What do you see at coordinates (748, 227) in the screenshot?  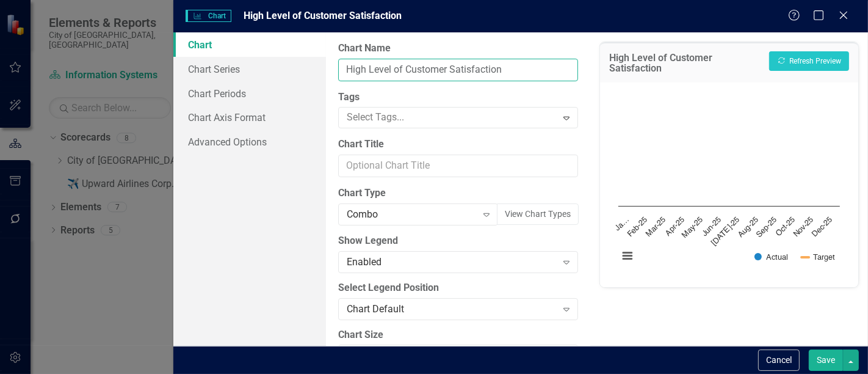 I see `text: Aug-25` at bounding box center [748, 227].